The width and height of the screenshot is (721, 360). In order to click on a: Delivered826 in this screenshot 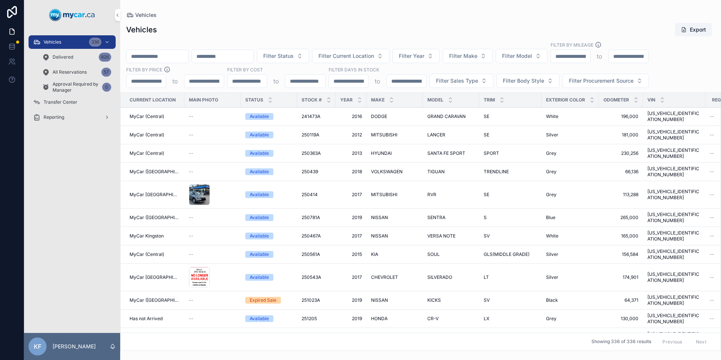, I will do `click(77, 57)`.